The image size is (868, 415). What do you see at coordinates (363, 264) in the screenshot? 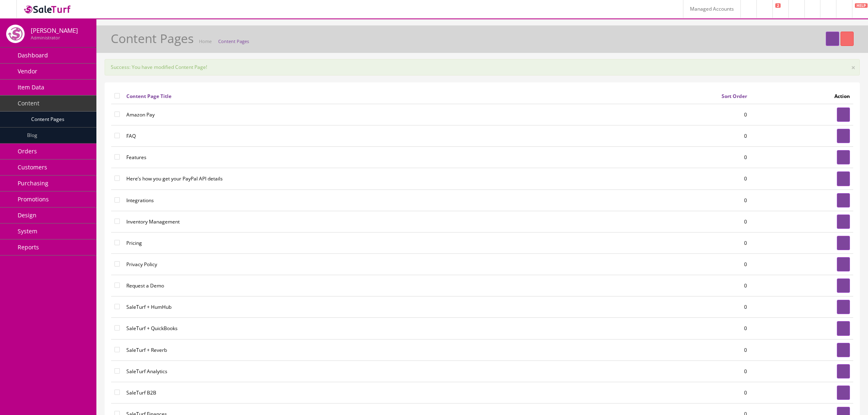
I see `td: Privacy Policy` at bounding box center [363, 264].